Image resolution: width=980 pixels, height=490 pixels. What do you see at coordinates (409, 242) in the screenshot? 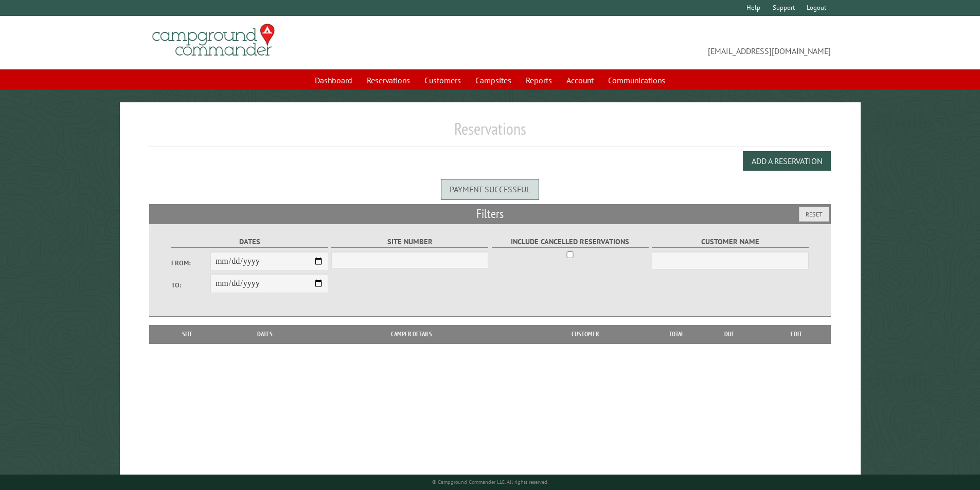
I see `label: Site Number` at bounding box center [409, 242].